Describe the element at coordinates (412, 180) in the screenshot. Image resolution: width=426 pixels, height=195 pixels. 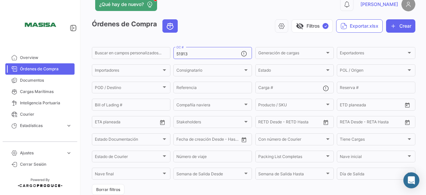
I see `div: Abrir Intercom Messenger` at that location.